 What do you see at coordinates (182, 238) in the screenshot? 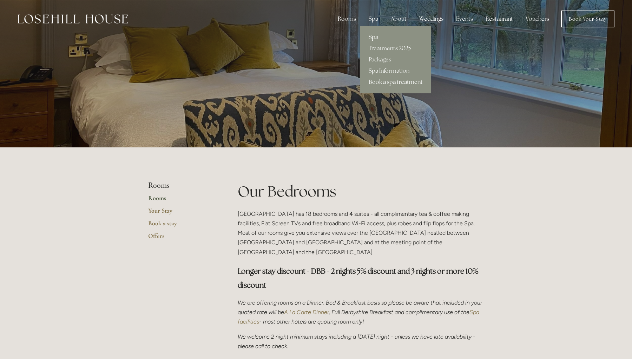
I see `a: Offers` at bounding box center [182, 238].